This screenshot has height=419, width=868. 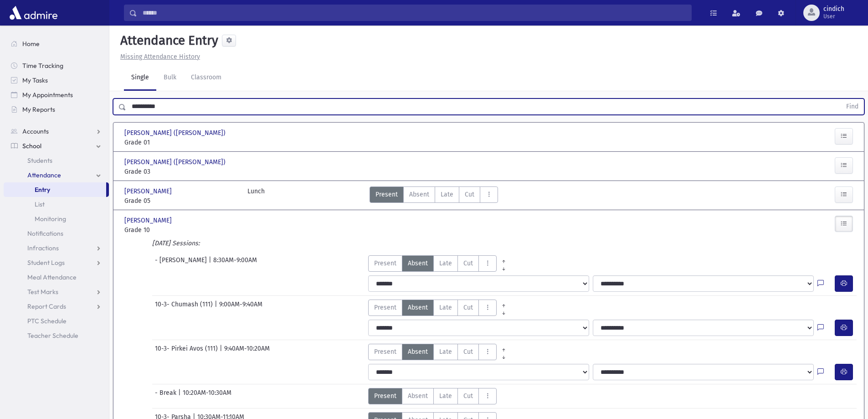 What do you see at coordinates (185, 307) in the screenshot?
I see `span: 10-3- Chumash (111)` at bounding box center [185, 307].